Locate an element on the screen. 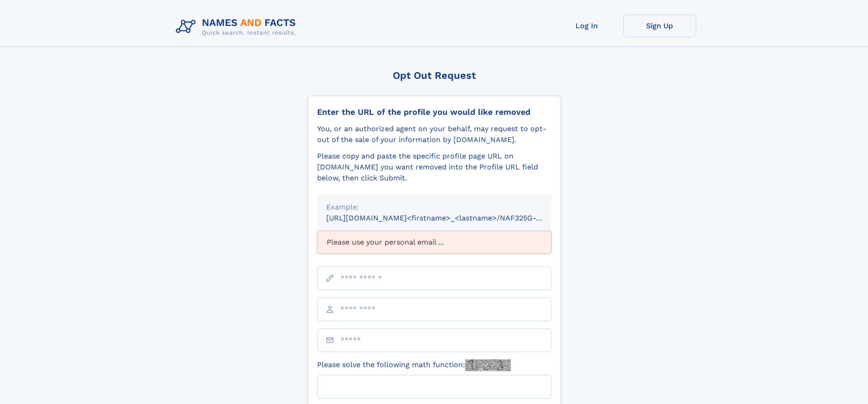 The width and height of the screenshot is (868, 404). div: Example: is located at coordinates (434, 207).